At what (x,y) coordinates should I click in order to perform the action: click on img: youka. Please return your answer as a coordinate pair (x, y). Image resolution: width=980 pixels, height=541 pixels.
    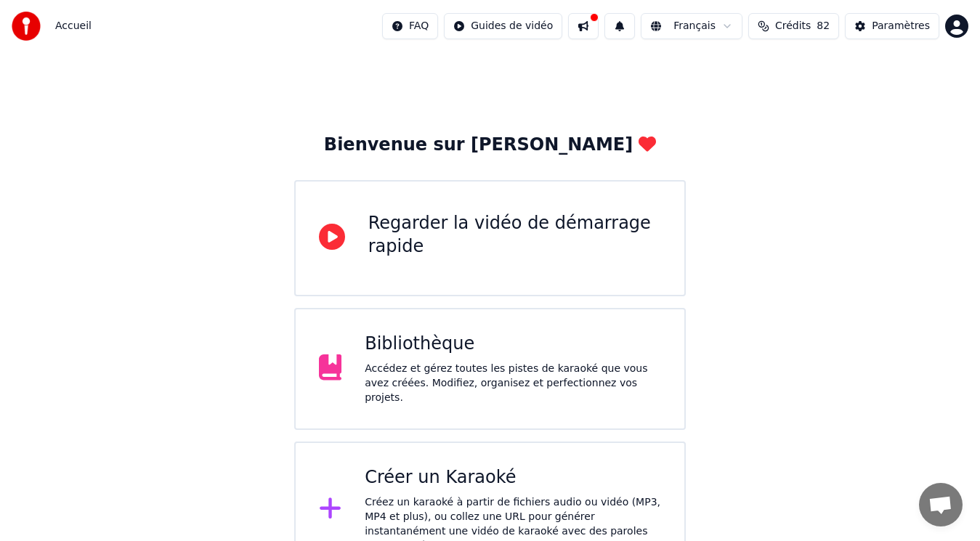
    Looking at the image, I should click on (26, 26).